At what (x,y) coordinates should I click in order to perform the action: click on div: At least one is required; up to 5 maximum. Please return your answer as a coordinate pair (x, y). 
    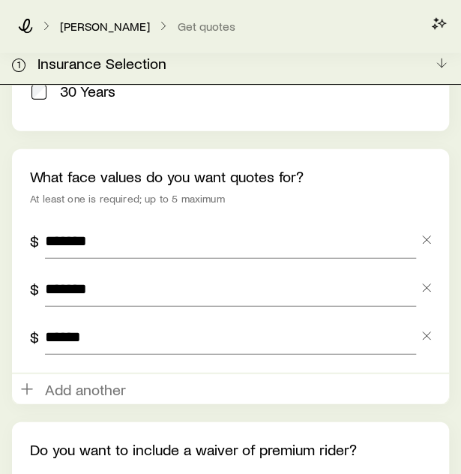
    Looking at the image, I should click on (230, 199).